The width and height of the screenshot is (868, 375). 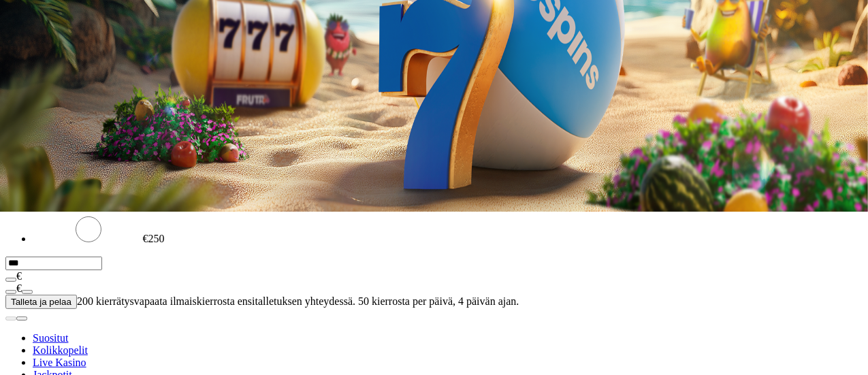 What do you see at coordinates (154, 238) in the screenshot?
I see `label: €250` at bounding box center [154, 238].